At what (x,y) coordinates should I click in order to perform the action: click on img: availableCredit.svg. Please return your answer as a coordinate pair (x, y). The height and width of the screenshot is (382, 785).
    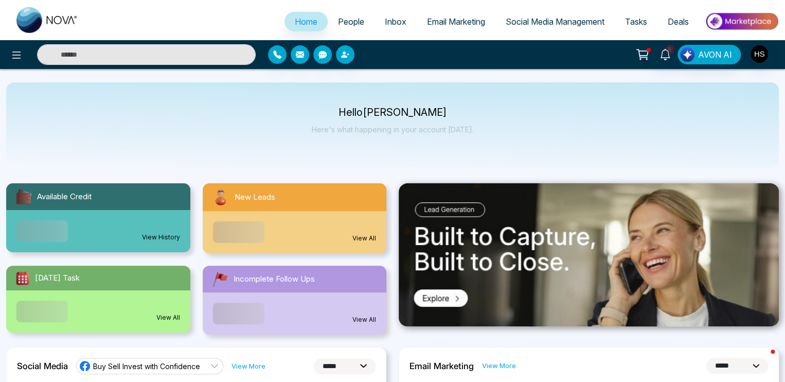
    Looking at the image, I should click on (24, 197).